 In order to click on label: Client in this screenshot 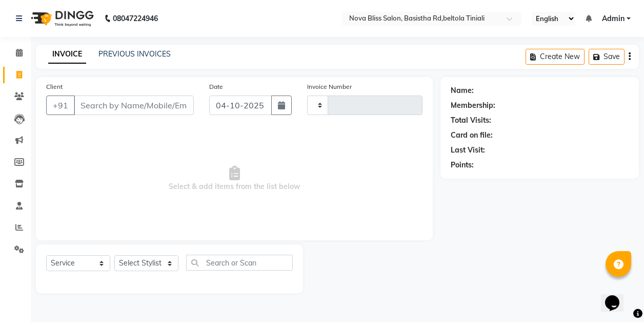, I will do `click(55, 87)`.